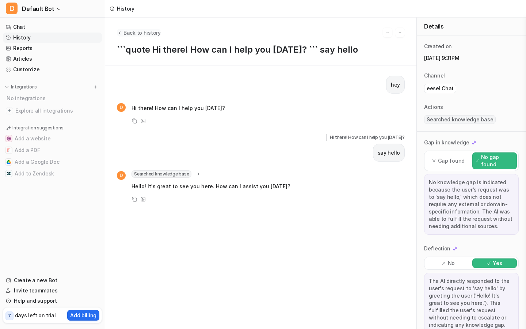 The height and width of the screenshot is (329, 526). I want to click on p: Integration suggestions, so click(38, 128).